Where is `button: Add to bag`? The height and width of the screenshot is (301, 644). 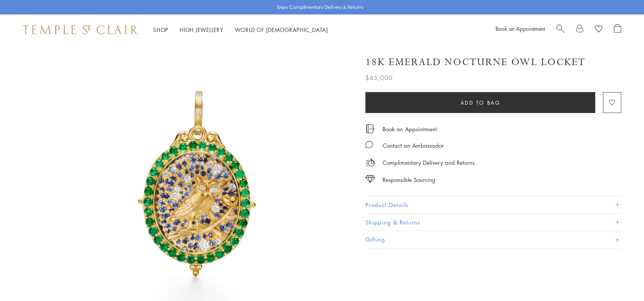 button: Add to bag is located at coordinates (480, 103).